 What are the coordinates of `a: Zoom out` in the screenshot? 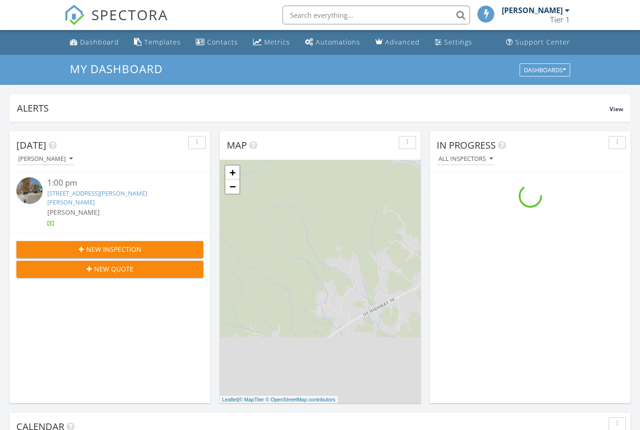 It's located at (233, 187).